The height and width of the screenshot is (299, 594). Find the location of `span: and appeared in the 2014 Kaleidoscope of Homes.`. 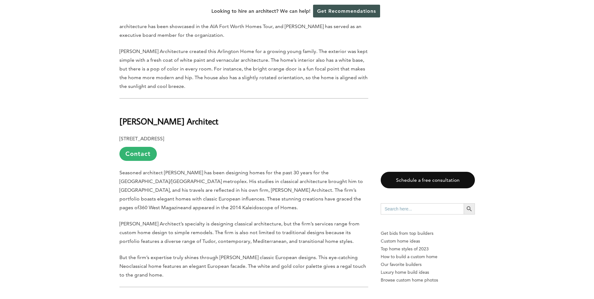

span: and appeared in the 2014 Kaleidoscope of Homes. is located at coordinates (240, 207).